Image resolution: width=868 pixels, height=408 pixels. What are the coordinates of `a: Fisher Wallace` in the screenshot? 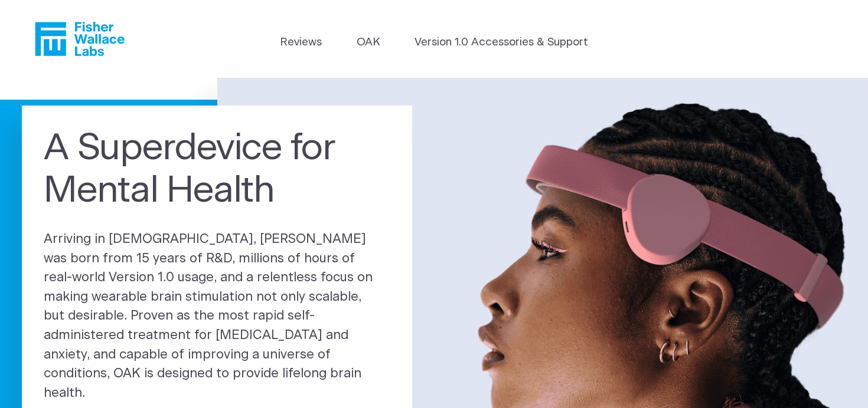 It's located at (80, 39).